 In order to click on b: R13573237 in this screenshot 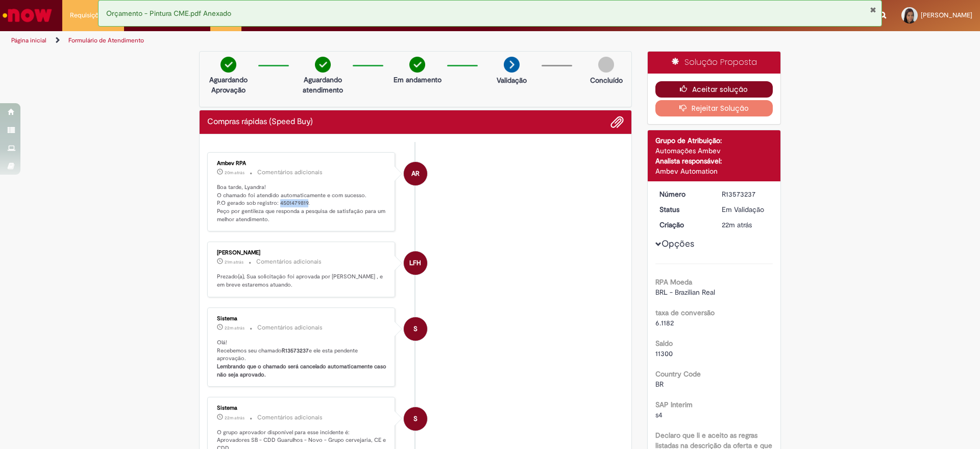, I will do `click(295, 350)`.